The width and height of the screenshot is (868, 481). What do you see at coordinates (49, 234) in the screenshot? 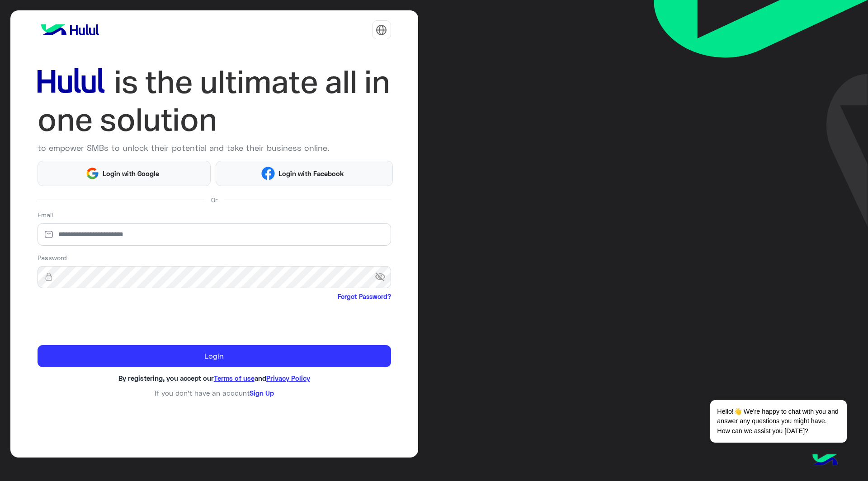
I see `img: email` at bounding box center [49, 234].